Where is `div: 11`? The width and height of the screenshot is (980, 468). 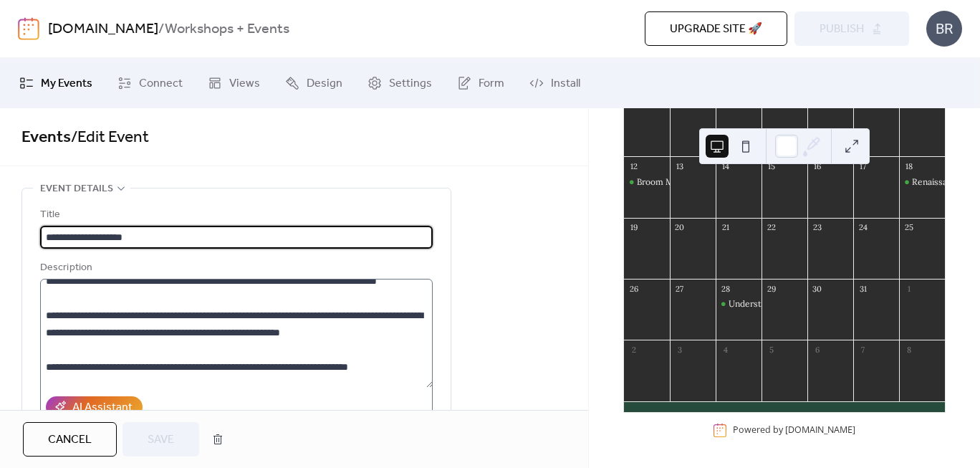
div: 11 is located at coordinates (908, 105).